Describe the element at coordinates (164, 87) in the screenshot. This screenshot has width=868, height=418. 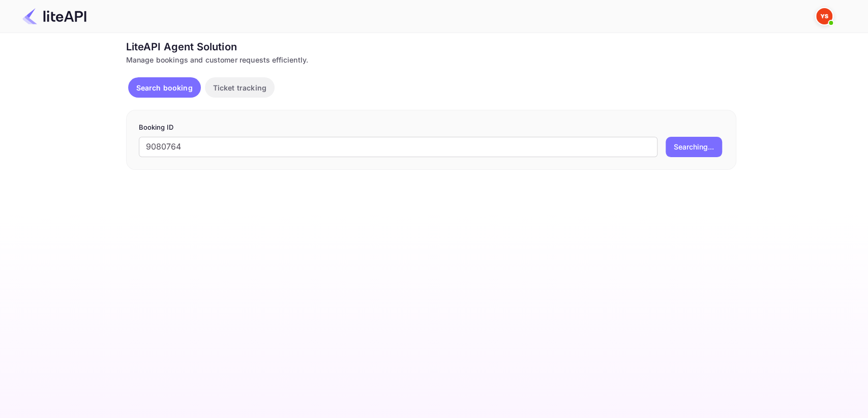
I see `p: Search booking` at that location.